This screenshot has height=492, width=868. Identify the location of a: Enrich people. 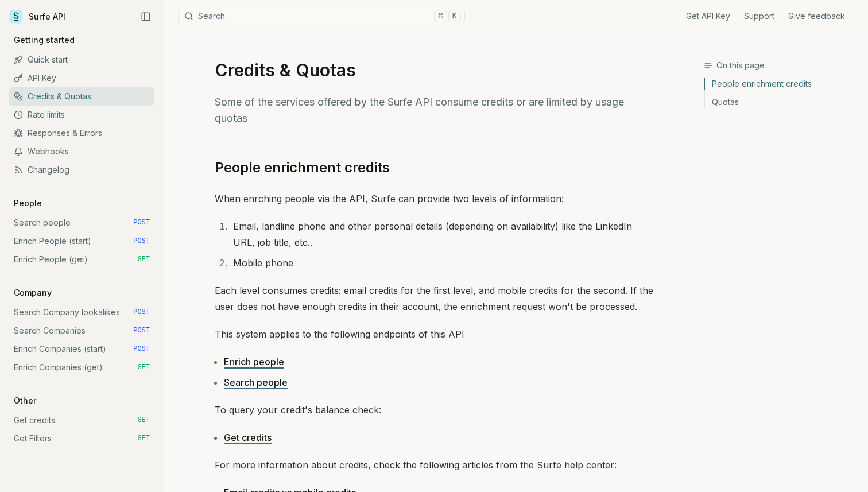
(254, 362).